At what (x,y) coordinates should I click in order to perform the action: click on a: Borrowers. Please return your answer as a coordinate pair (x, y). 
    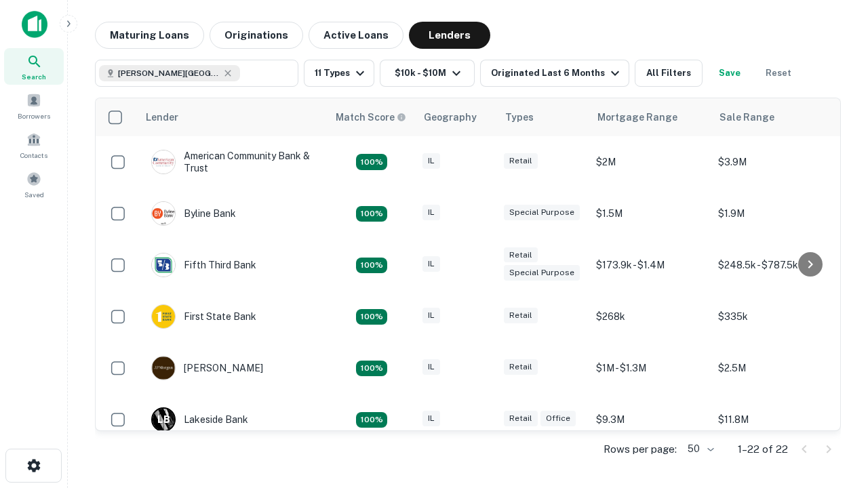
    Looking at the image, I should click on (34, 105).